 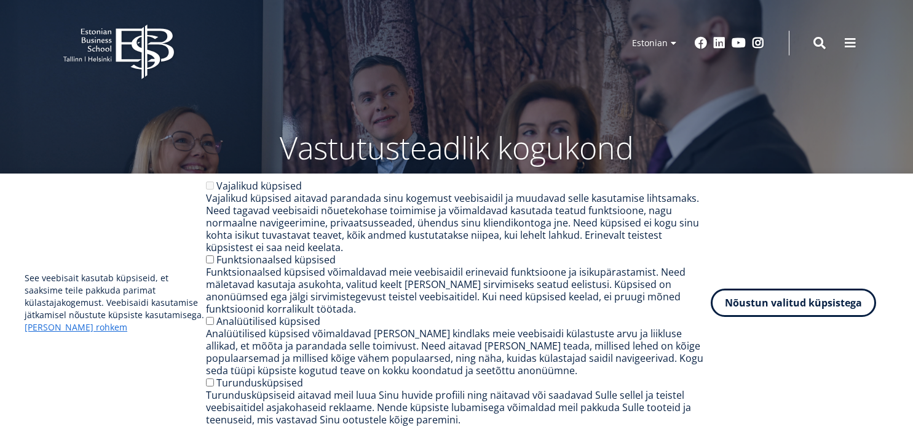 What do you see at coordinates (738, 43) in the screenshot?
I see `a: Youtube` at bounding box center [738, 43].